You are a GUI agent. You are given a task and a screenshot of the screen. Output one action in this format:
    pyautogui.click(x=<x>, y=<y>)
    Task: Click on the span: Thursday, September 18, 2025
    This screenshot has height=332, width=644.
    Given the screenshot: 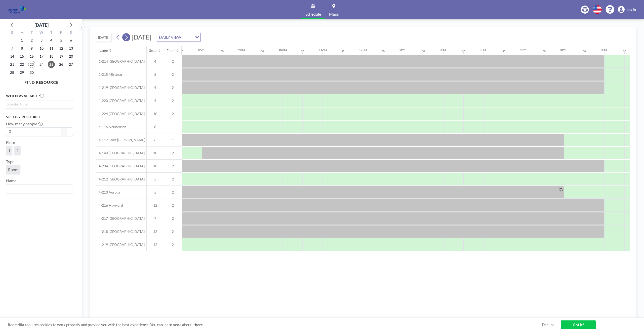 What is the action you would take?
    pyautogui.click(x=51, y=57)
    